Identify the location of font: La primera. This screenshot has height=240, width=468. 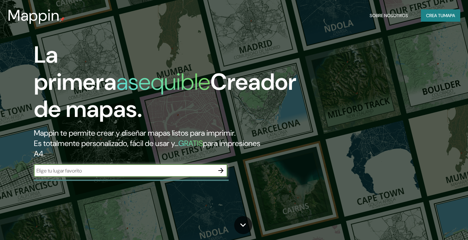
(75, 68).